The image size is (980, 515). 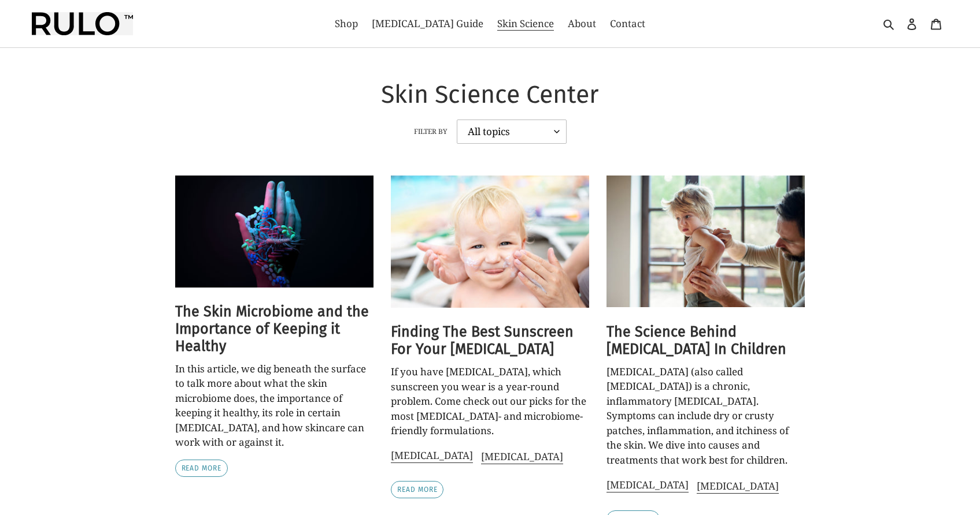 I want to click on a: Contact, so click(x=627, y=24).